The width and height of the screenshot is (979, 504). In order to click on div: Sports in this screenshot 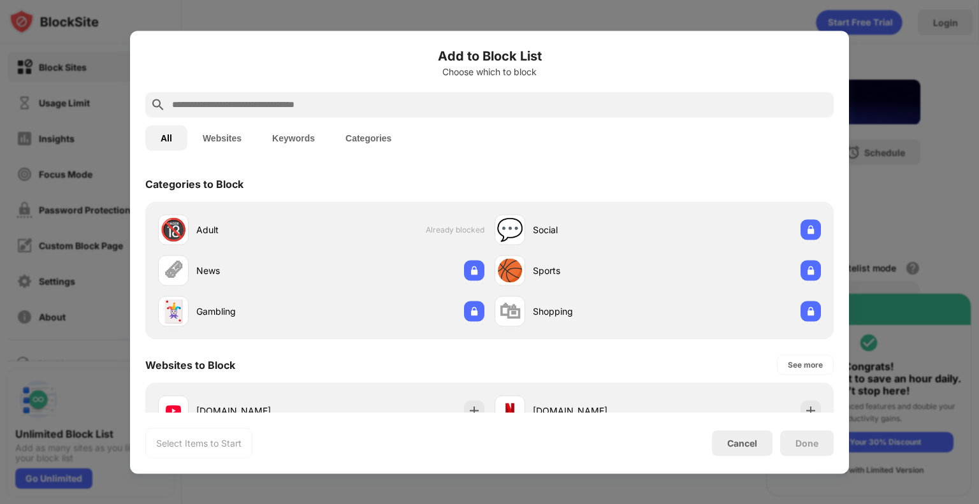, I will do `click(595, 270)`.